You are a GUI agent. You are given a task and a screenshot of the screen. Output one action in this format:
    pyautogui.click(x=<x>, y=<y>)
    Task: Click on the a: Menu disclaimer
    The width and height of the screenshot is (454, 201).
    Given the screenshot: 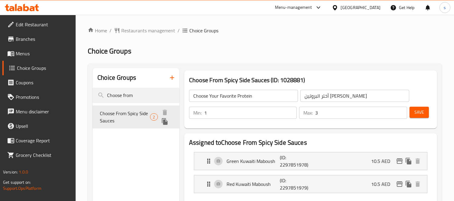 What is the action you would take?
    pyautogui.click(x=39, y=112)
    